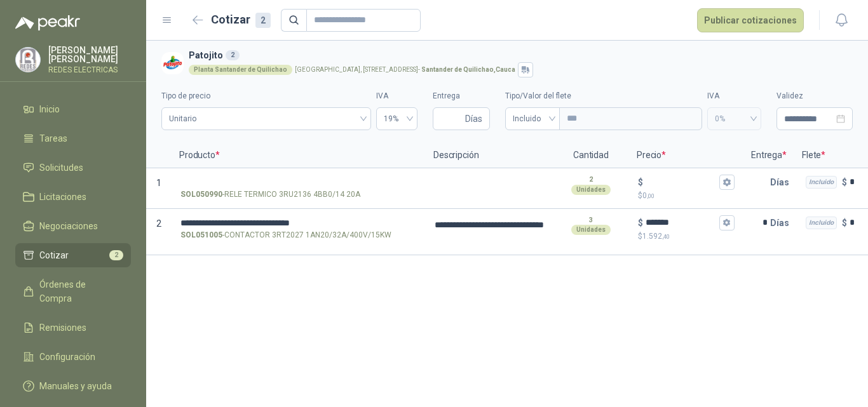  Describe the element at coordinates (202, 235) in the screenshot. I see `strong: SOL051005` at that location.